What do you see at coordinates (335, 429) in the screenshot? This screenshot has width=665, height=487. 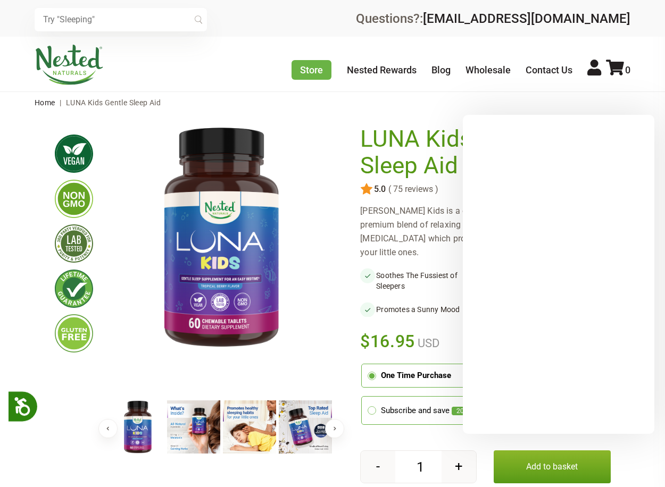 I see `button: Next` at bounding box center [335, 429].